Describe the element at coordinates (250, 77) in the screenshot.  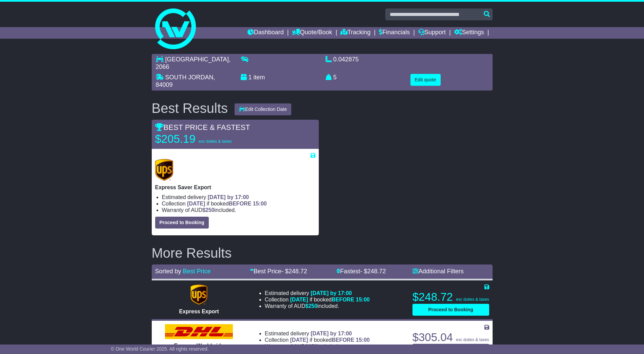
I see `span: 1` at that location.